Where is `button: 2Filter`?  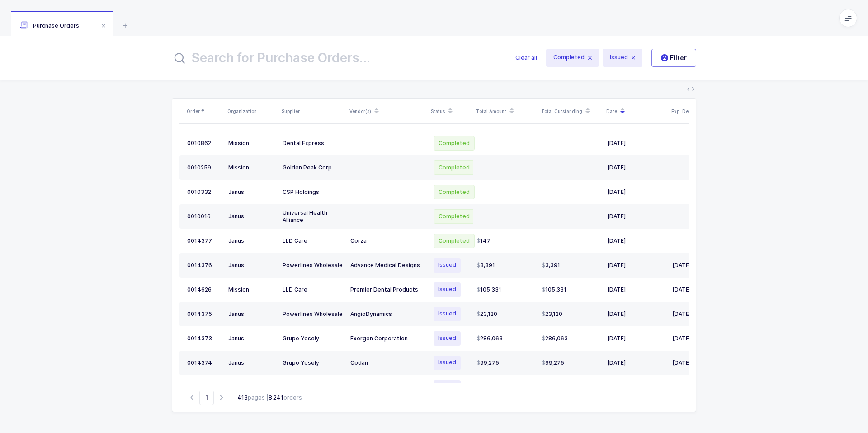
button: 2Filter is located at coordinates (673, 58).